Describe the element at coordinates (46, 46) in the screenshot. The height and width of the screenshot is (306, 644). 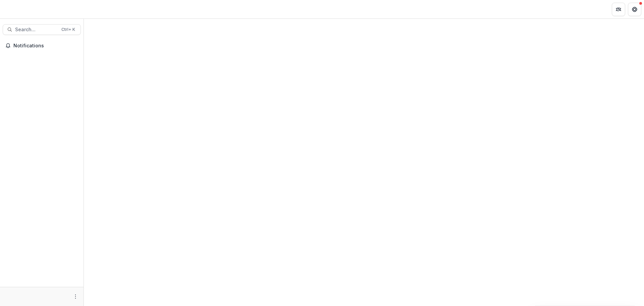
I see `span: Notifications` at that location.